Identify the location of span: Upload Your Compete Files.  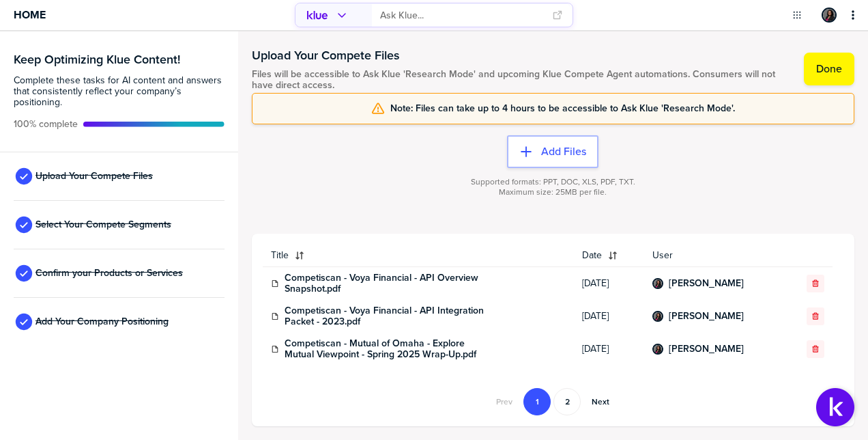
(95, 176).